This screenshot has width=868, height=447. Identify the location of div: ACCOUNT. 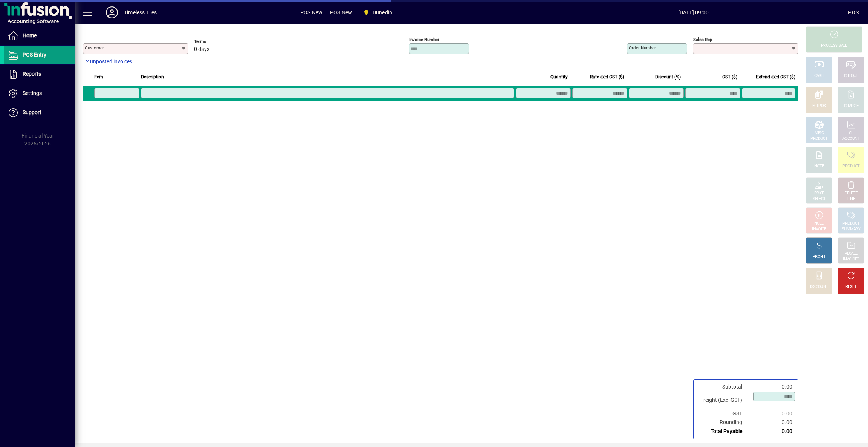
(851, 139).